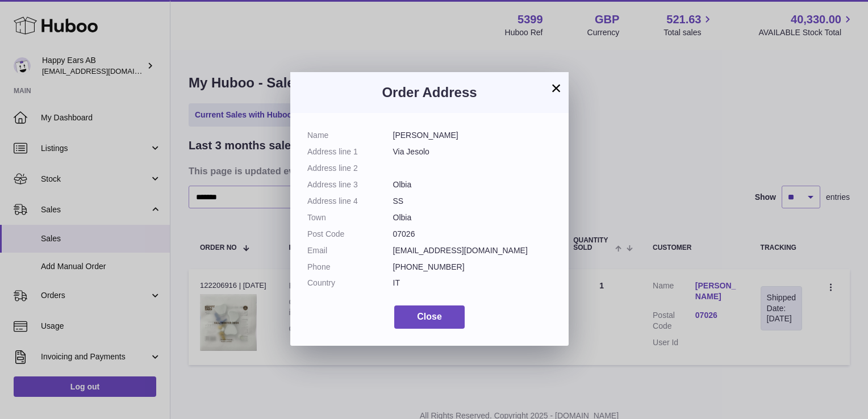 The image size is (868, 419). I want to click on dt: Post Code, so click(350, 234).